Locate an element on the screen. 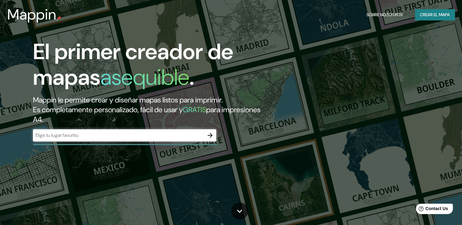 This screenshot has height=225, width=462. h5: GRATIS is located at coordinates (194, 110).